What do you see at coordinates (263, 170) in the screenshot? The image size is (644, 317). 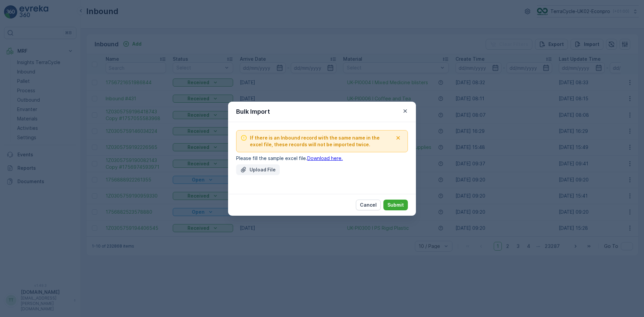 I see `p: Upload File` at bounding box center [263, 170].